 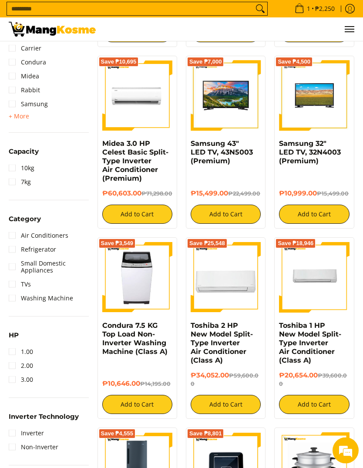 What do you see at coordinates (226, 381) in the screenshot?
I see `h6: ₱34,052.00` at bounding box center [226, 381].